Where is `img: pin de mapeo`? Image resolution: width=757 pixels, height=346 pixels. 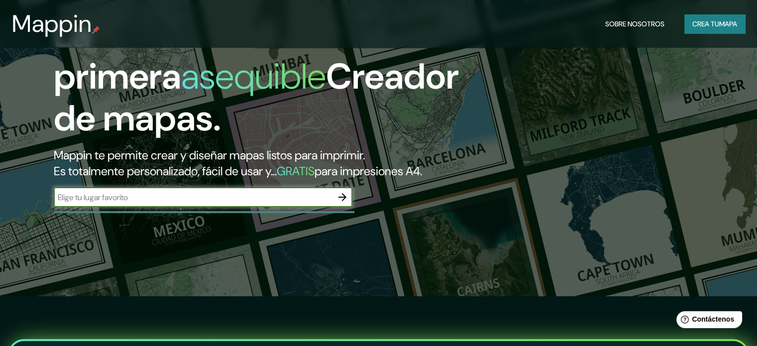 img: pin de mapeo is located at coordinates (96, 30).